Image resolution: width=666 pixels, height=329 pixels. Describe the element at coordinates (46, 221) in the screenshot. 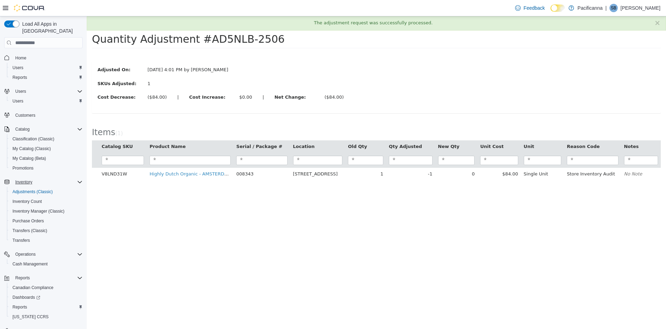

I see `button: Purchase Orders` at that location.